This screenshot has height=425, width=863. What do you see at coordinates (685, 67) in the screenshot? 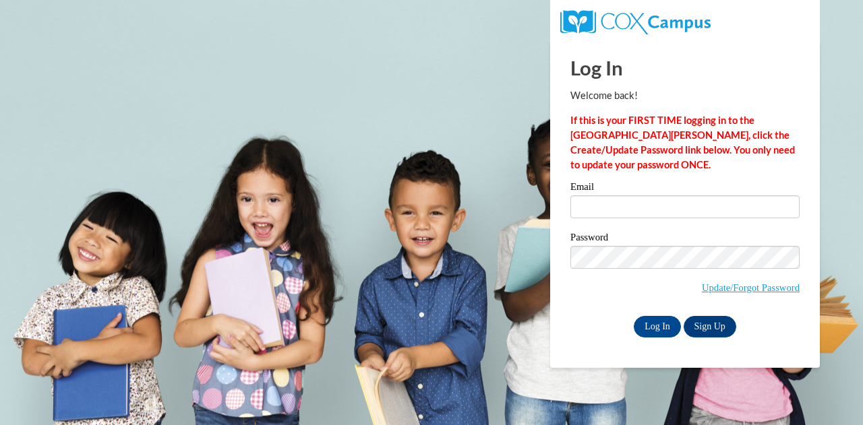
I see `h1: Log In` at bounding box center [685, 67].